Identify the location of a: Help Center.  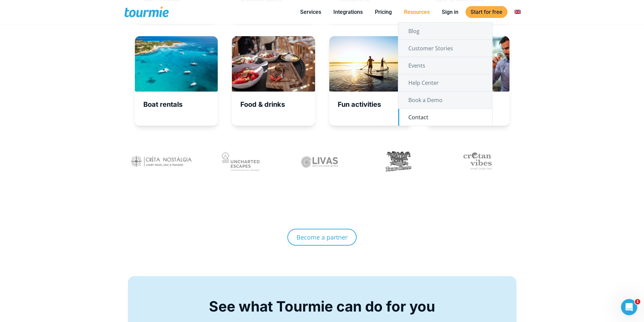
(445, 82).